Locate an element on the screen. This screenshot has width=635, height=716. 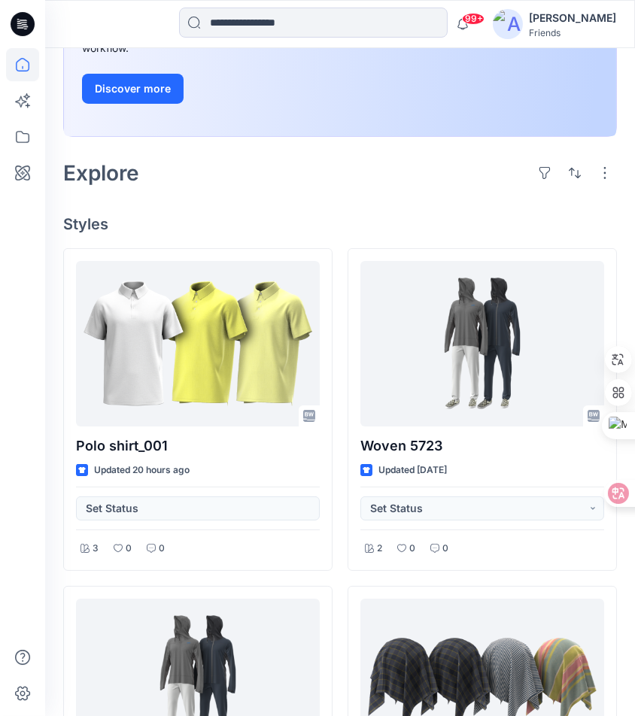
p: Woven 5723 is located at coordinates (482, 446).